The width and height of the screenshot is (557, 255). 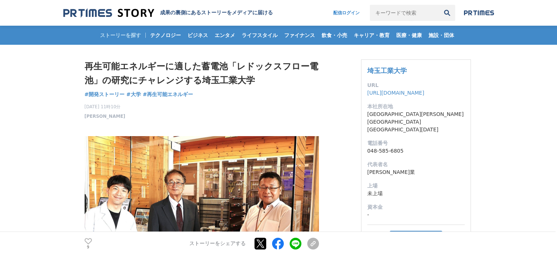 What do you see at coordinates (441, 35) in the screenshot?
I see `a: 施設・団体` at bounding box center [441, 35].